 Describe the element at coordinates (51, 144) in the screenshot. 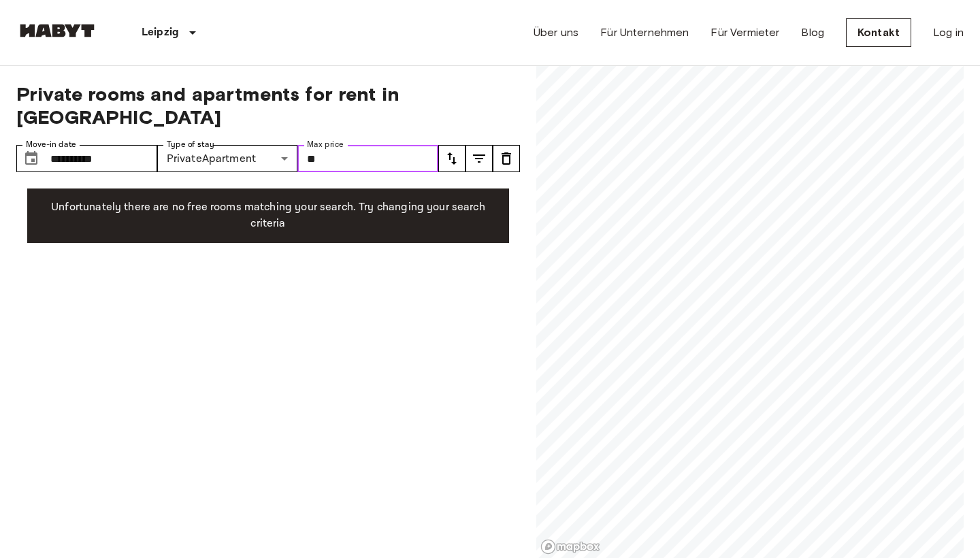

I see `label: Move-in date` at that location.